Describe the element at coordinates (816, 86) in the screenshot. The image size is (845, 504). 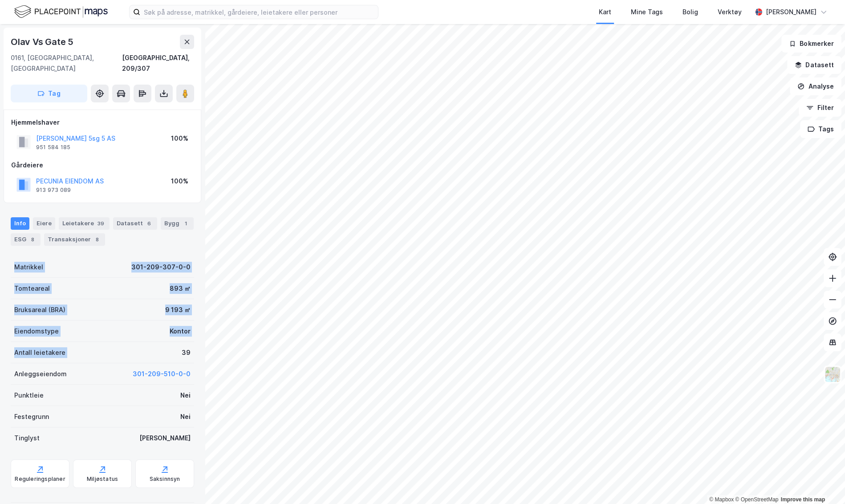
I see `button: Analyse` at that location.